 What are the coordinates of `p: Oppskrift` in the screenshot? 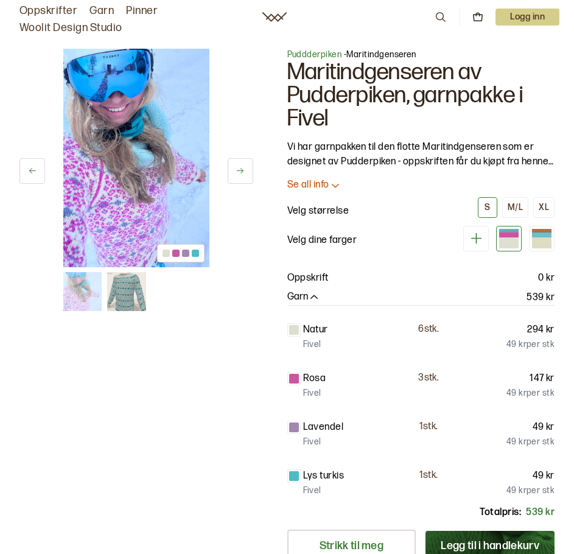 It's located at (308, 278).